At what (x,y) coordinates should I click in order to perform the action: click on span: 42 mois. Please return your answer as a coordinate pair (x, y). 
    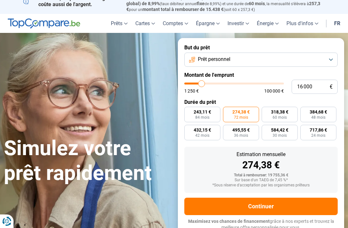
    Looking at the image, I should click on (202, 135).